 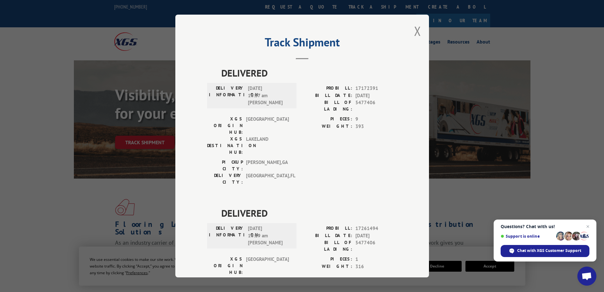 What do you see at coordinates (225, 165) in the screenshot?
I see `label: PICKUP CITY:` at bounding box center [225, 165].